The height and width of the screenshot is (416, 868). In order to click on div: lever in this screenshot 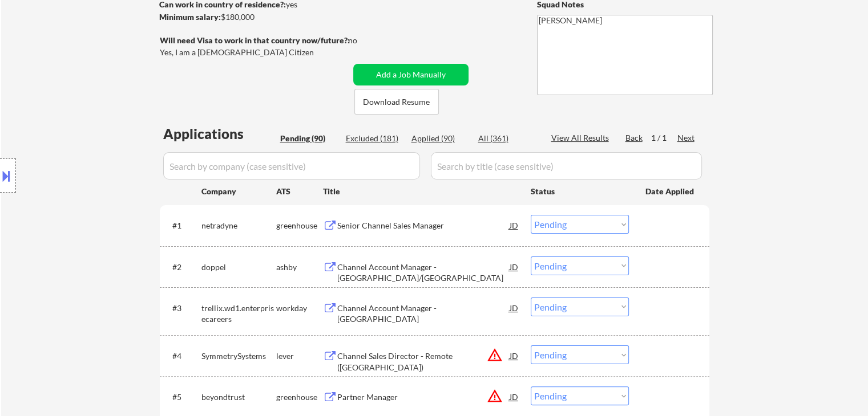, I will do `click(299, 356)`.